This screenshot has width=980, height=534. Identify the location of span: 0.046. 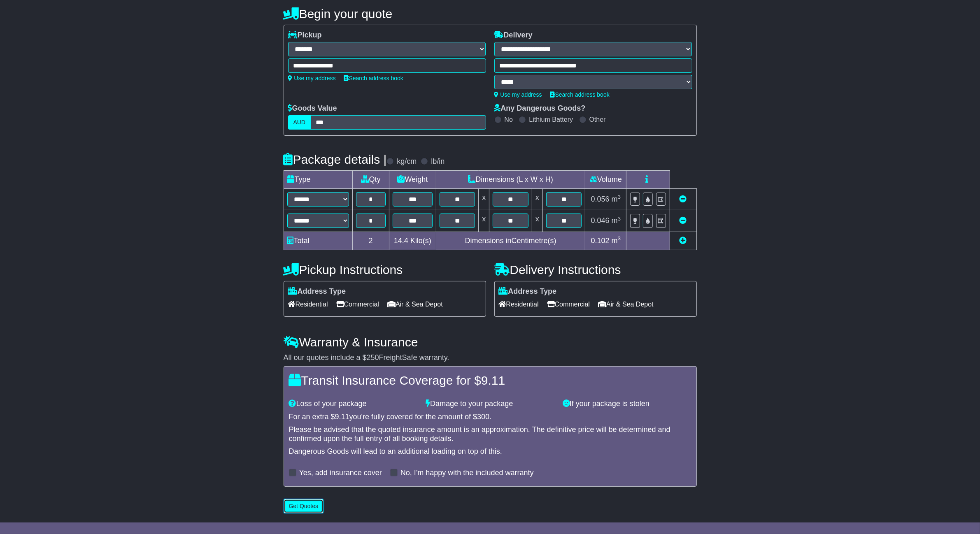
(600, 221).